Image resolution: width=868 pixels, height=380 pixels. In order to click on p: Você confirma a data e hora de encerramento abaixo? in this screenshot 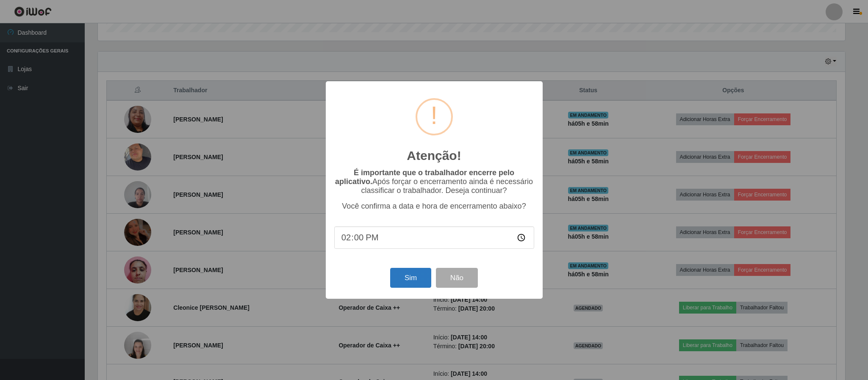, I will do `click(434, 206)`.